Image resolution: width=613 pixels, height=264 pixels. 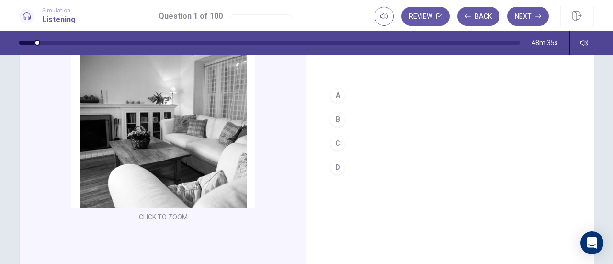 I want to click on div: D, so click(x=337, y=167).